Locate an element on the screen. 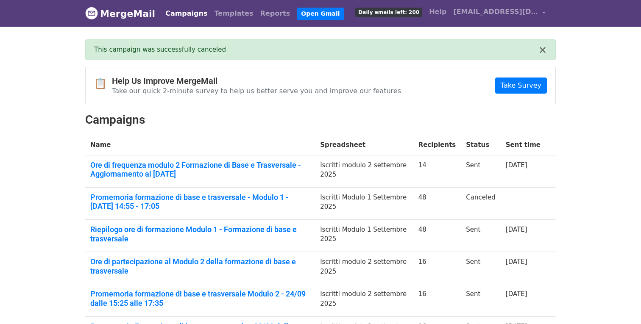  a: Templates is located at coordinates (234, 14).